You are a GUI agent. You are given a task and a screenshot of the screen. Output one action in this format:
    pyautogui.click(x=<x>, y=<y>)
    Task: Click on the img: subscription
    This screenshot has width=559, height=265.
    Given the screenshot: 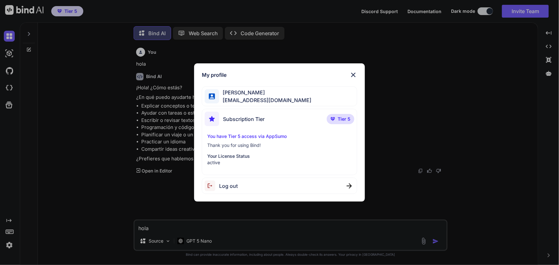 What is the action you would take?
    pyautogui.click(x=212, y=119)
    